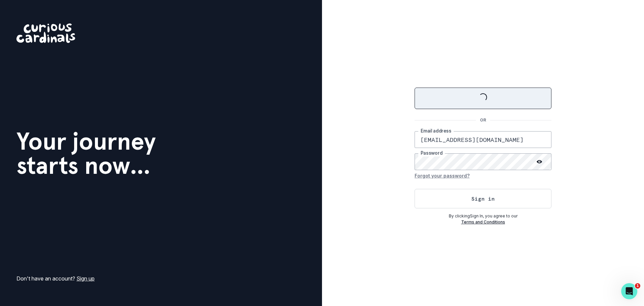 The image size is (644, 306). Describe the element at coordinates (442, 176) in the screenshot. I see `button: Forgot your password?` at that location.